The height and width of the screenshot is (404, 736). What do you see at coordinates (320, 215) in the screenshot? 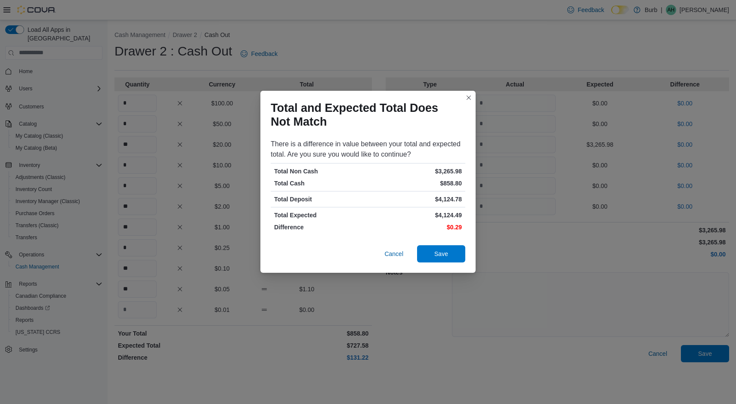
I see `p: Total Expected` at bounding box center [320, 215].